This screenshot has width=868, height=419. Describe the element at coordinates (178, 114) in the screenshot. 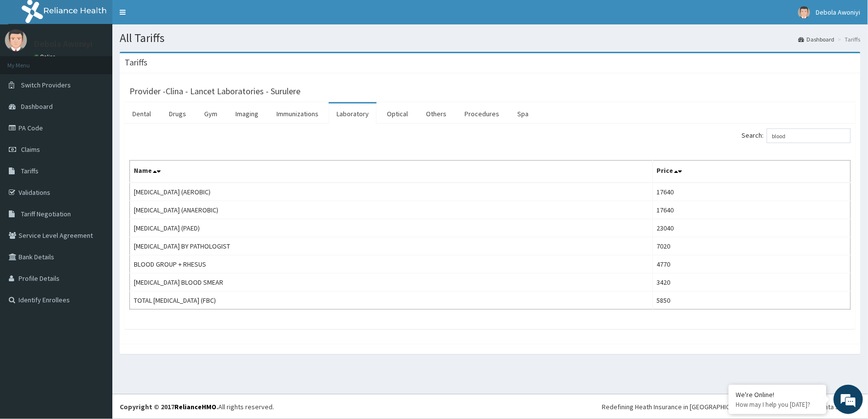

I see `a: Drugs` at that location.